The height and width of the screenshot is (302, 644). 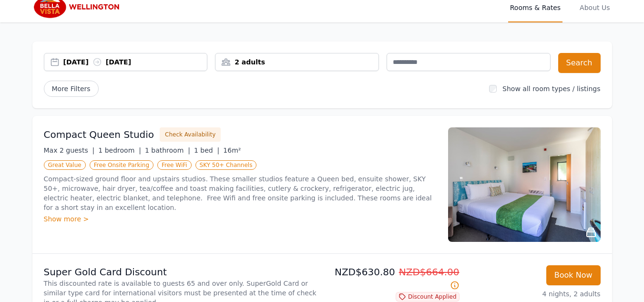 I want to click on span: Great Value, so click(x=65, y=165).